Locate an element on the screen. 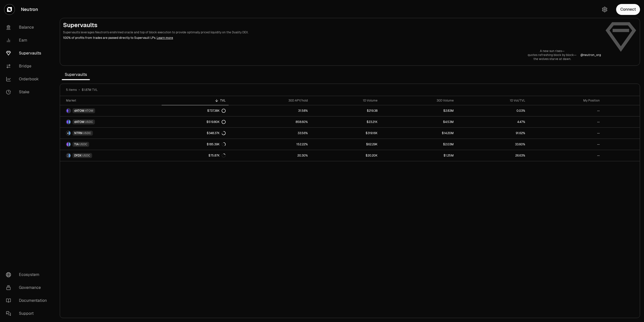 Image resolution: width=644 pixels, height=322 pixels. a: $20.20K is located at coordinates (345, 155).